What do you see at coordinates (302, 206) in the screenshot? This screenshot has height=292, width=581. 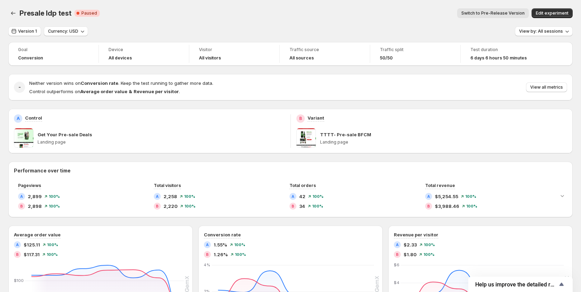 I see `span: 34` at bounding box center [302, 206].